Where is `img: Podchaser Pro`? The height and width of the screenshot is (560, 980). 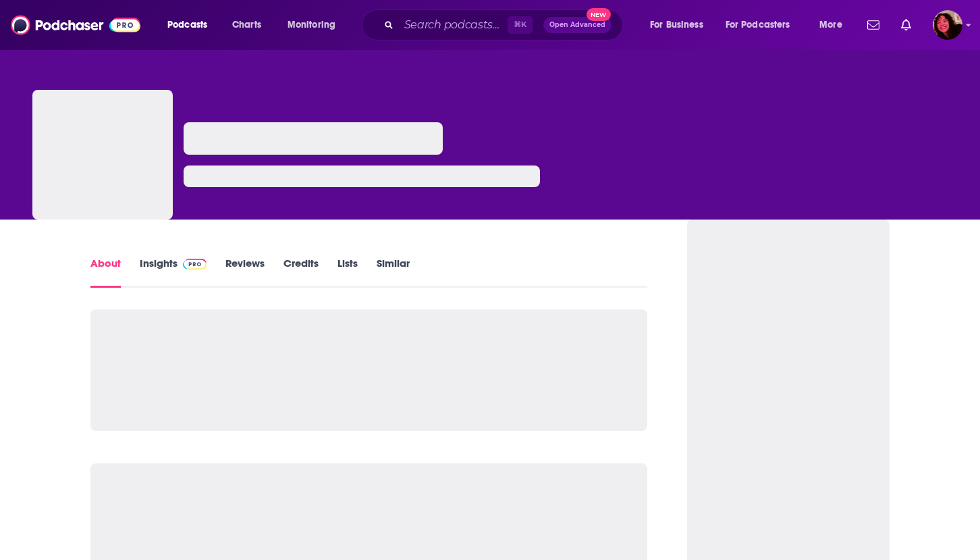 img: Podchaser Pro is located at coordinates (195, 264).